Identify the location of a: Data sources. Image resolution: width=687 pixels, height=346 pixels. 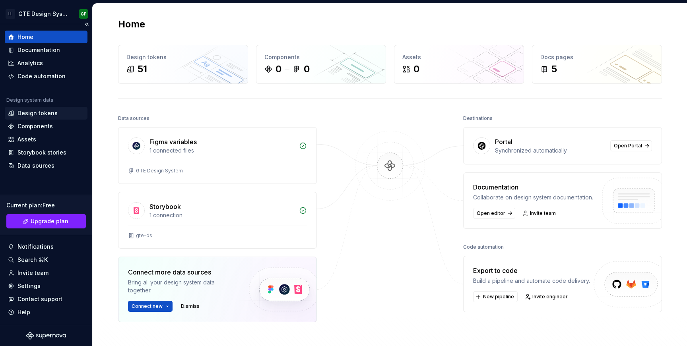
(46, 166).